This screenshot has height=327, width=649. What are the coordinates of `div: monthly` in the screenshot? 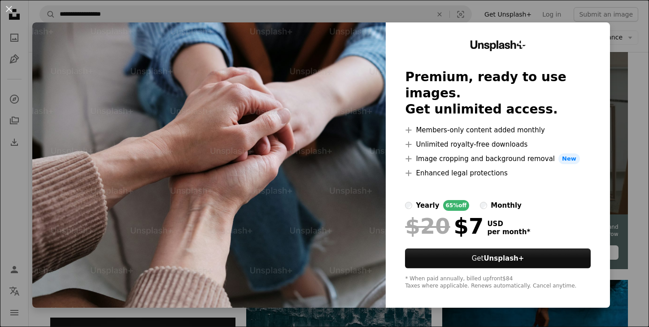 It's located at (506, 205).